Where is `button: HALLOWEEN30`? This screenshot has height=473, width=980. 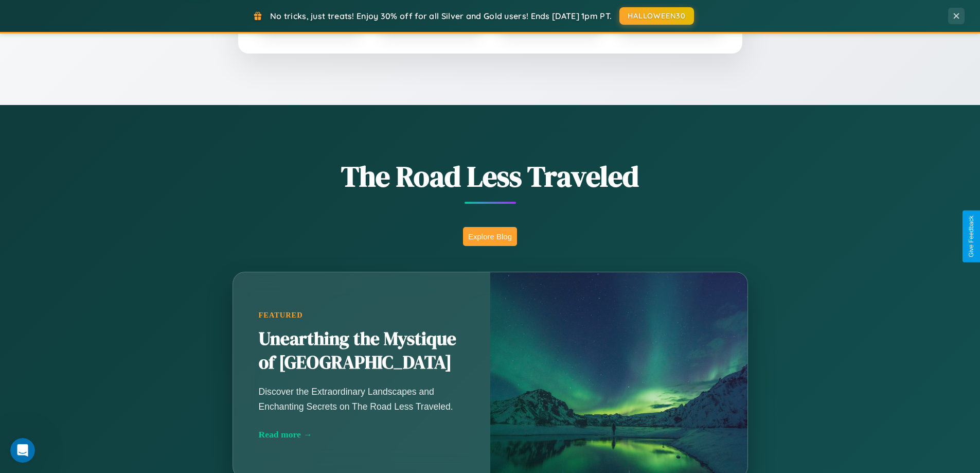
button: HALLOWEEN30 is located at coordinates (656, 16).